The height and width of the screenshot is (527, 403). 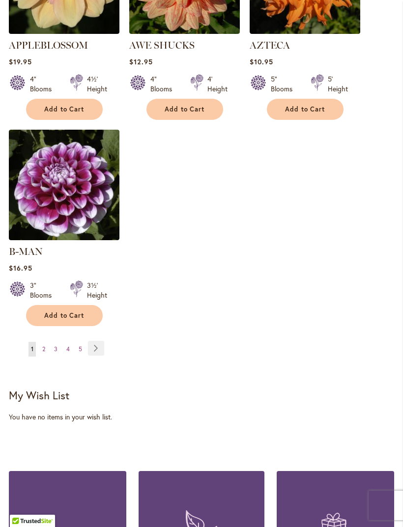 What do you see at coordinates (39, 395) in the screenshot?
I see `strong: My Wish List` at bounding box center [39, 395].